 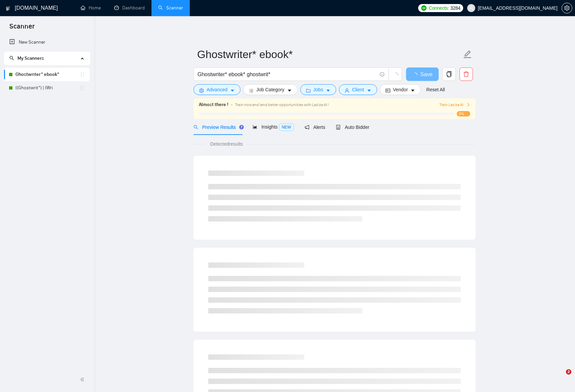 I want to click on span: Connects:, so click(x=439, y=8).